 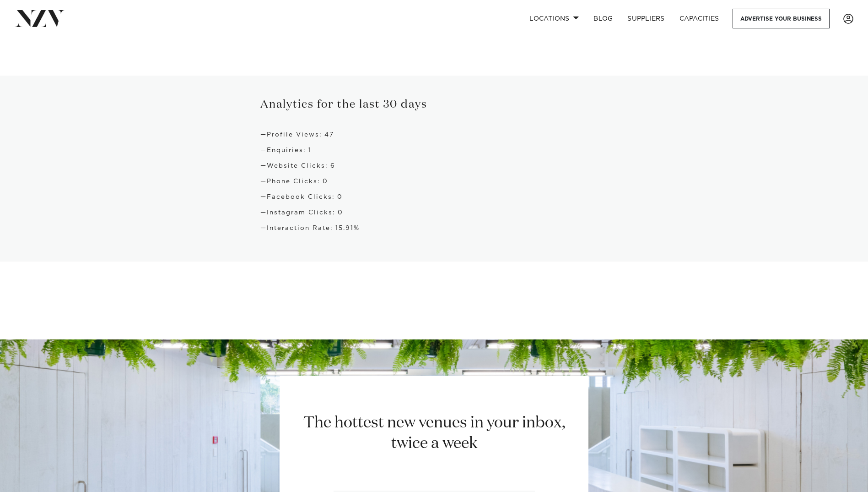 What do you see at coordinates (434, 166) in the screenshot?
I see `h4: Website Clicks: 6` at bounding box center [434, 166].